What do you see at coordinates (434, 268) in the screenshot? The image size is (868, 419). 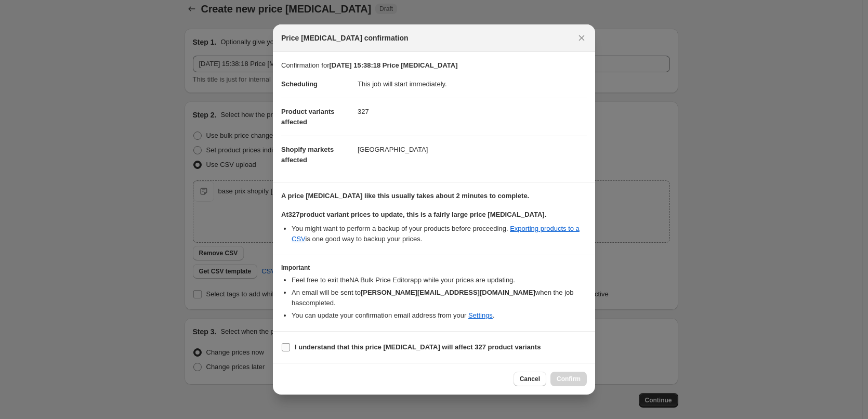 I see `h3: Important` at bounding box center [434, 268].